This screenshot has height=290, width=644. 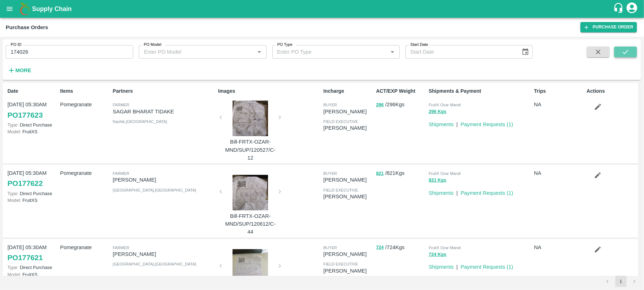 I want to click on label: PO Model, so click(x=153, y=45).